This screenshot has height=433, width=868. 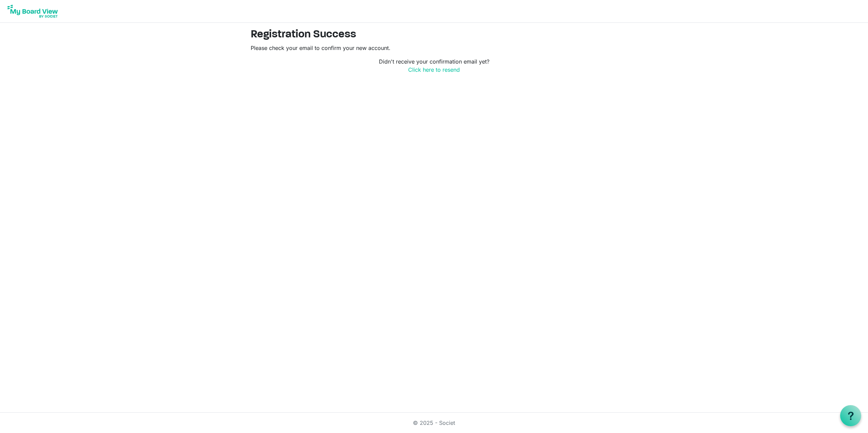 What do you see at coordinates (434, 35) in the screenshot?
I see `h2: Registration Success` at bounding box center [434, 35].